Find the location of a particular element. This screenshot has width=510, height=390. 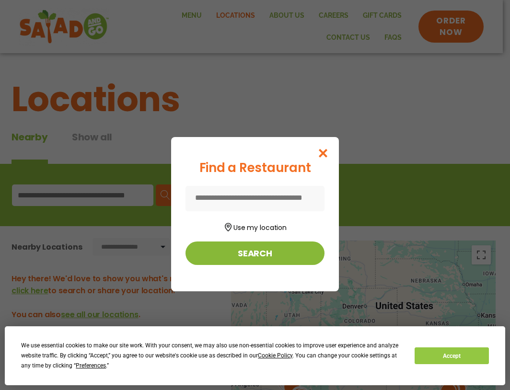

div: We use essential cookies to make our site work. With your consent, we may also use non-essential ... is located at coordinates (212, 356).